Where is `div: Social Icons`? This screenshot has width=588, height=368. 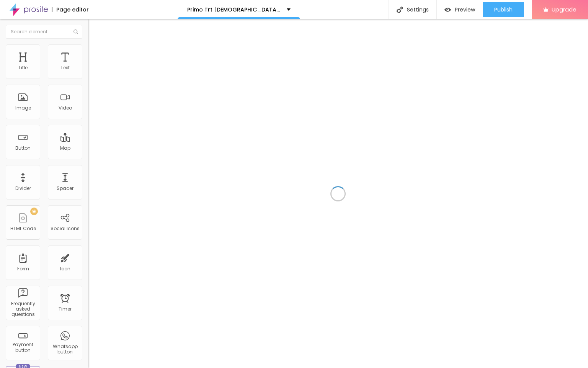 div: Social Icons is located at coordinates (65, 229).